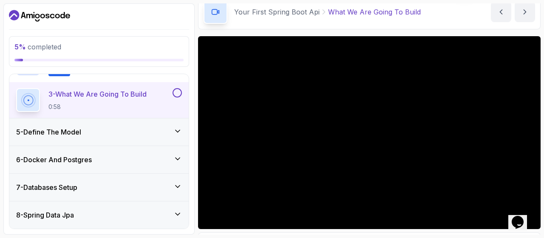  Describe the element at coordinates (501, 12) in the screenshot. I see `button: previous content` at that location.